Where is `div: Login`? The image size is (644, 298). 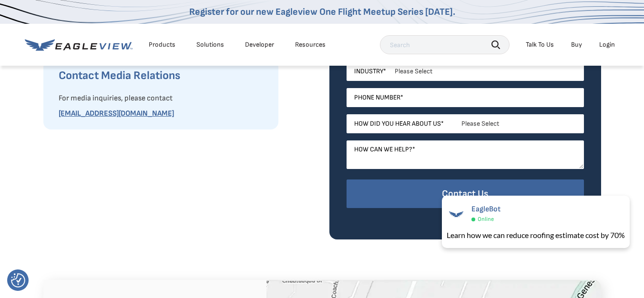 div: Login is located at coordinates (607, 44).